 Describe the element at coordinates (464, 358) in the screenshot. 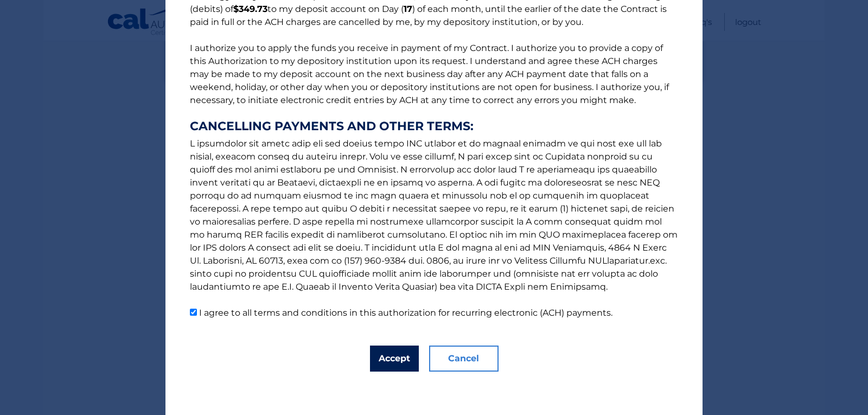

I see `button: Cancel` at that location.